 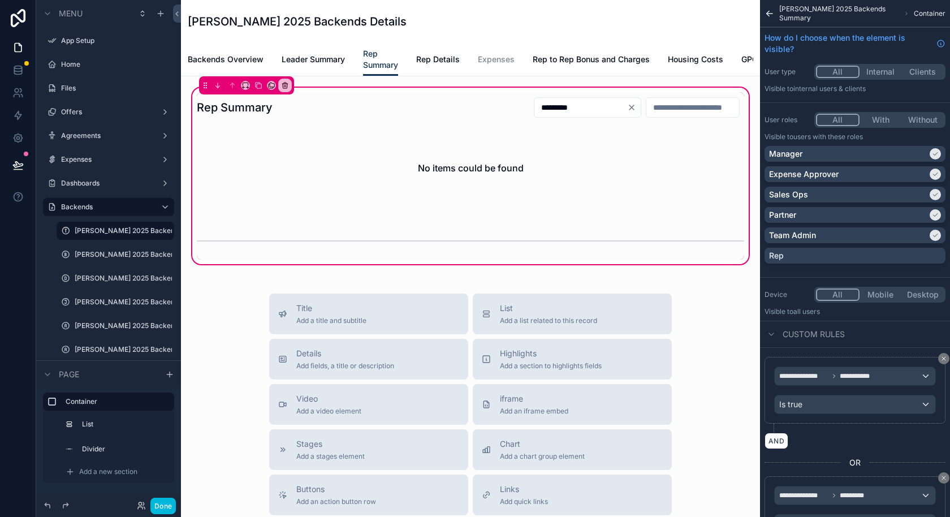 I want to click on span: Add a video element, so click(x=329, y=411).